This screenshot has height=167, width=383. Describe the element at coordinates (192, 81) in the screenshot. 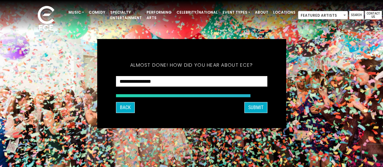

I see `select: How did you hear about ECE` at that location.